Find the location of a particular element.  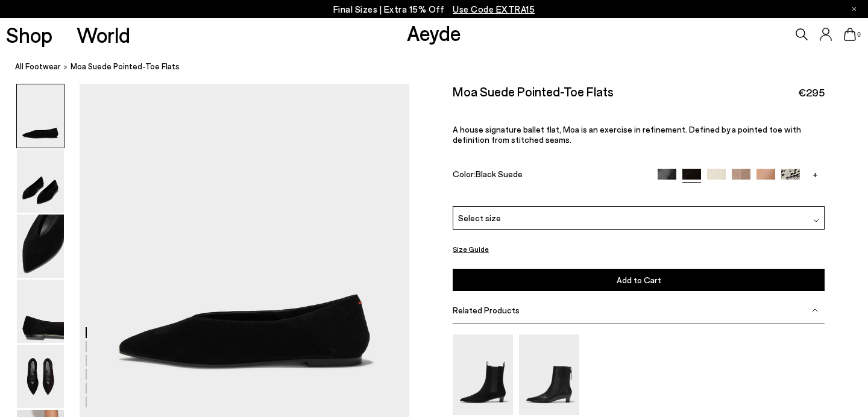

a: 0 is located at coordinates (851, 34).